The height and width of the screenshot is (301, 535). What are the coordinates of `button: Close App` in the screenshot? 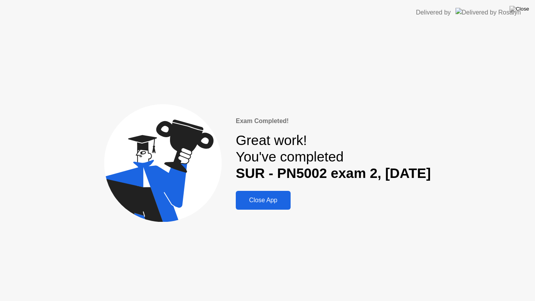 It's located at (263, 200).